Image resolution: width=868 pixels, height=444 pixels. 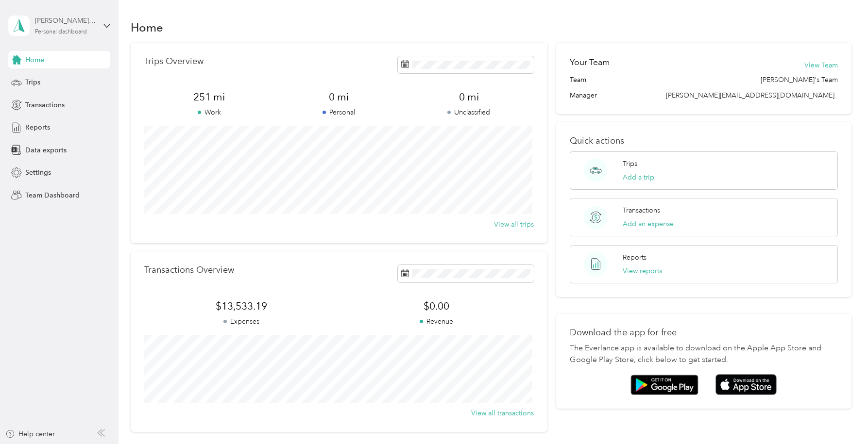 What do you see at coordinates (209, 97) in the screenshot?
I see `span: 251 mi` at bounding box center [209, 97].